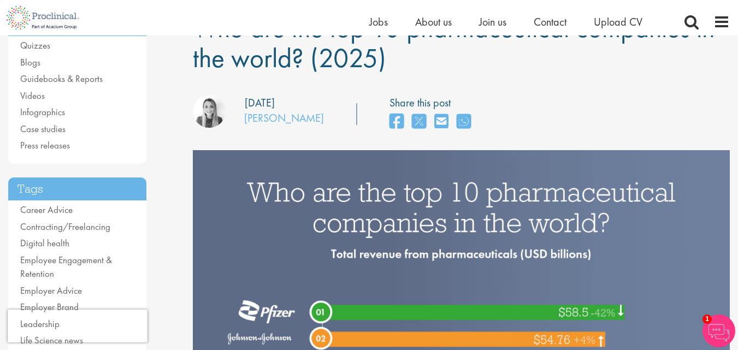 The image size is (738, 350). Describe the element at coordinates (706, 319) in the screenshot. I see `span: 1` at that location.